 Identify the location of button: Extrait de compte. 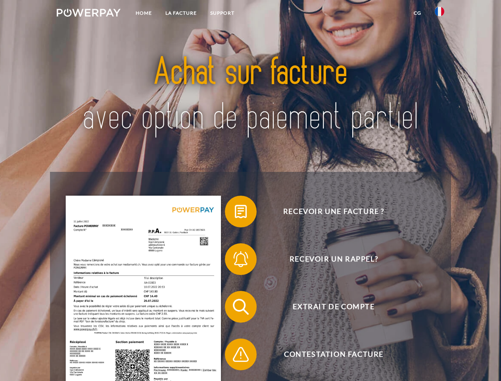
(328, 307).